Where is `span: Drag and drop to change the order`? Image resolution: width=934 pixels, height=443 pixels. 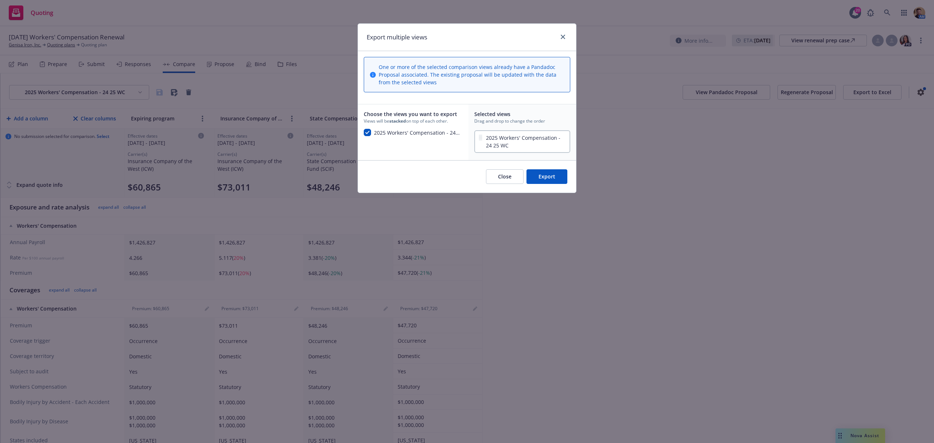 span: Drag and drop to change the order is located at coordinates (522, 121).